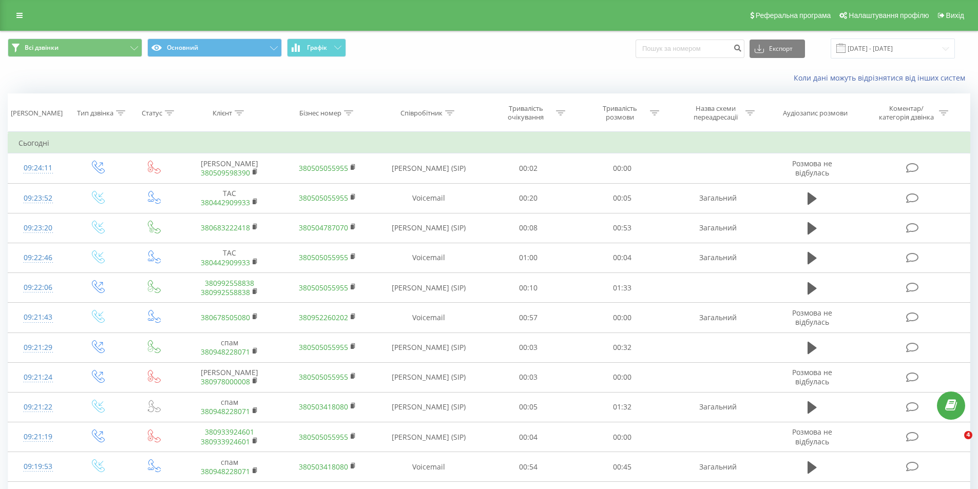  What do you see at coordinates (316, 48) in the screenshot?
I see `button: Графік` at bounding box center [316, 48].